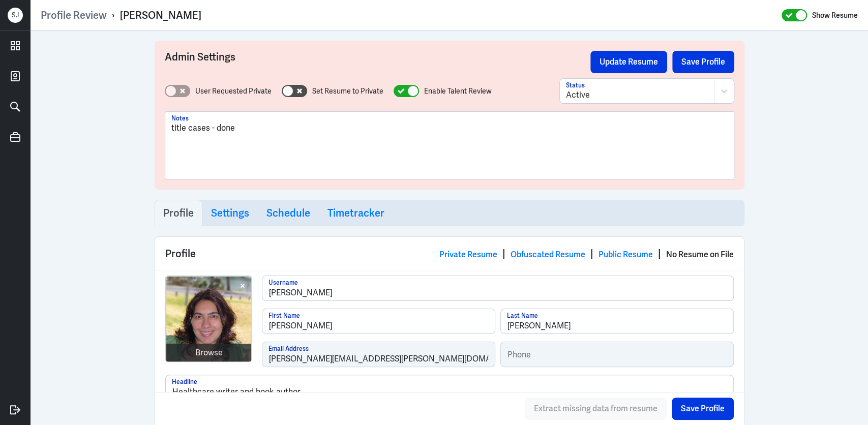  I want to click on h3: Schedule, so click(288, 213).